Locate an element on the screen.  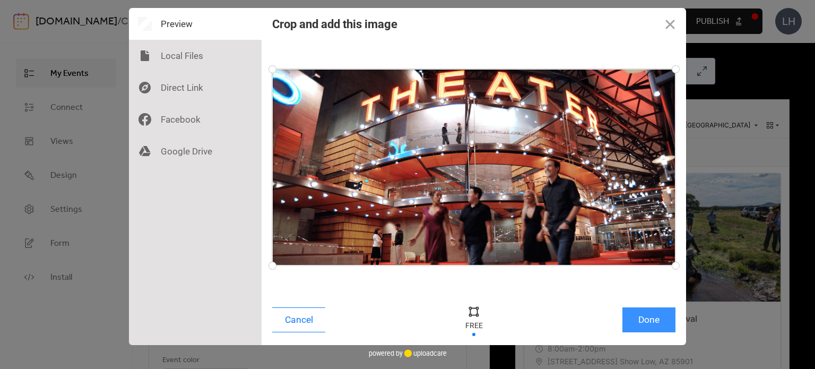
div: Google Drive is located at coordinates (195, 151).